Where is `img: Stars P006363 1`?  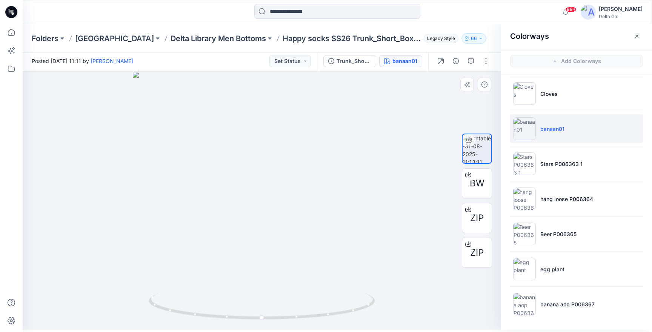 img: Stars P006363 1 is located at coordinates (525, 164).